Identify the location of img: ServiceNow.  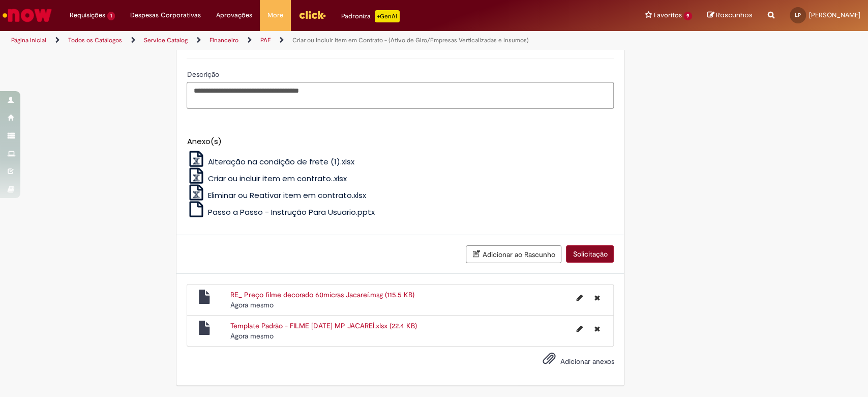
(27, 15).